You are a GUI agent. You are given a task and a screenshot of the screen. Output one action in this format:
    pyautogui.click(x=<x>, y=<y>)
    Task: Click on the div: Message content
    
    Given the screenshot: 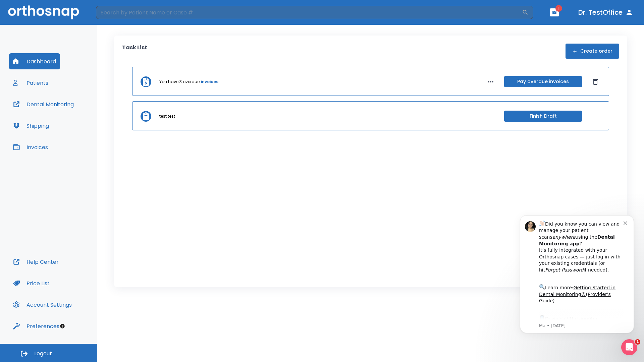 What is the action you would take?
    pyautogui.click(x=72, y=63)
    